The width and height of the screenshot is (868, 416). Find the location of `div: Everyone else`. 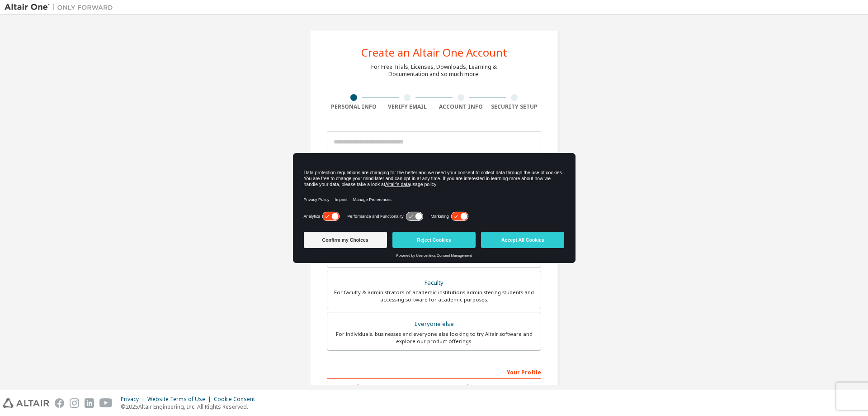

div: Everyone else is located at coordinates (434, 324).